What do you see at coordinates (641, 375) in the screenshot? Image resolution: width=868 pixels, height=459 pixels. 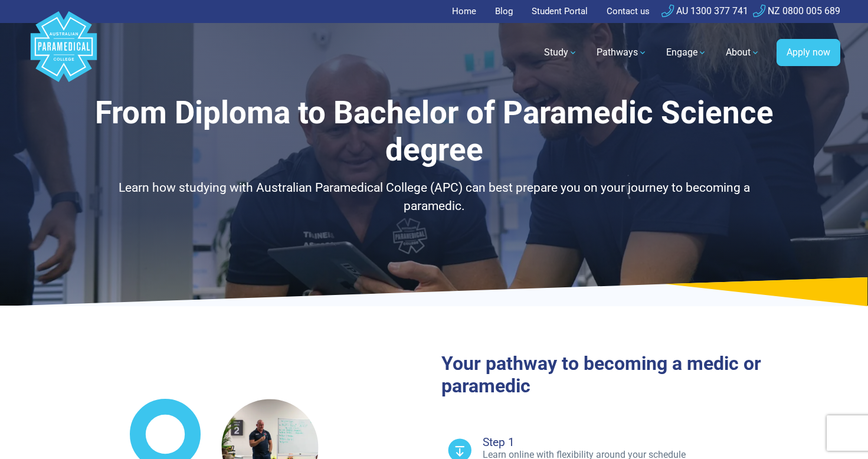 I see `h2: Your pathway to becoming a medic or paramedic` at bounding box center [641, 375].